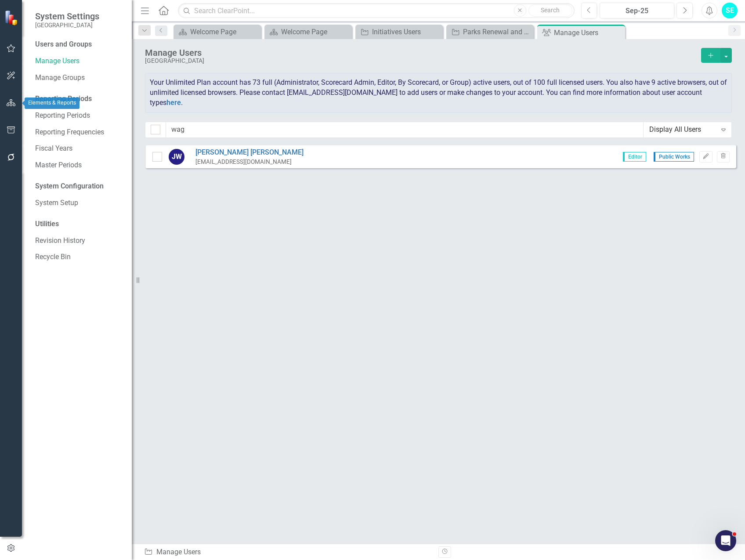  What do you see at coordinates (79, 202) in the screenshot?
I see `a: System Setup` at bounding box center [79, 202].